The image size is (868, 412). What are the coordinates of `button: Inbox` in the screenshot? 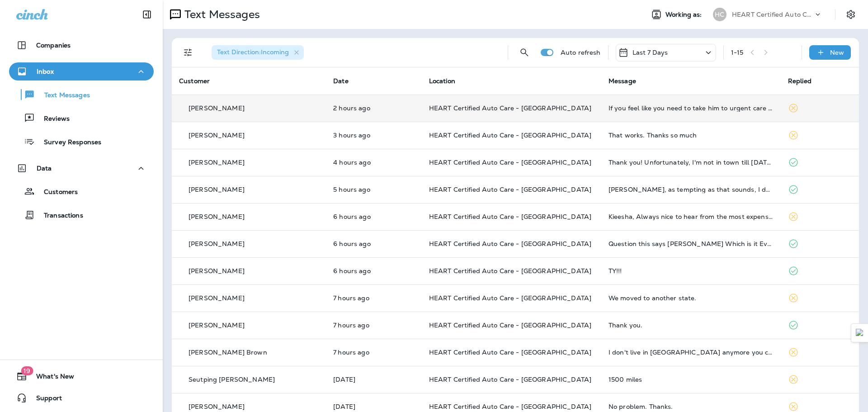 It's located at (81, 71).